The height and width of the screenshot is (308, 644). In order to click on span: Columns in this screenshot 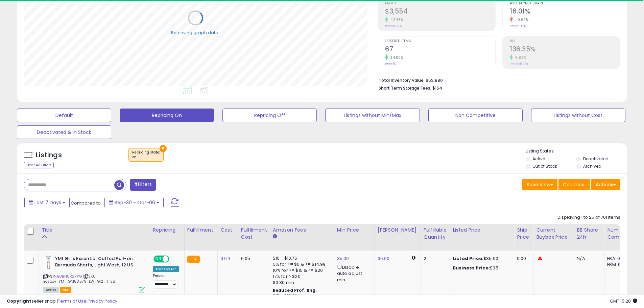, I will do `click(574, 184)`.